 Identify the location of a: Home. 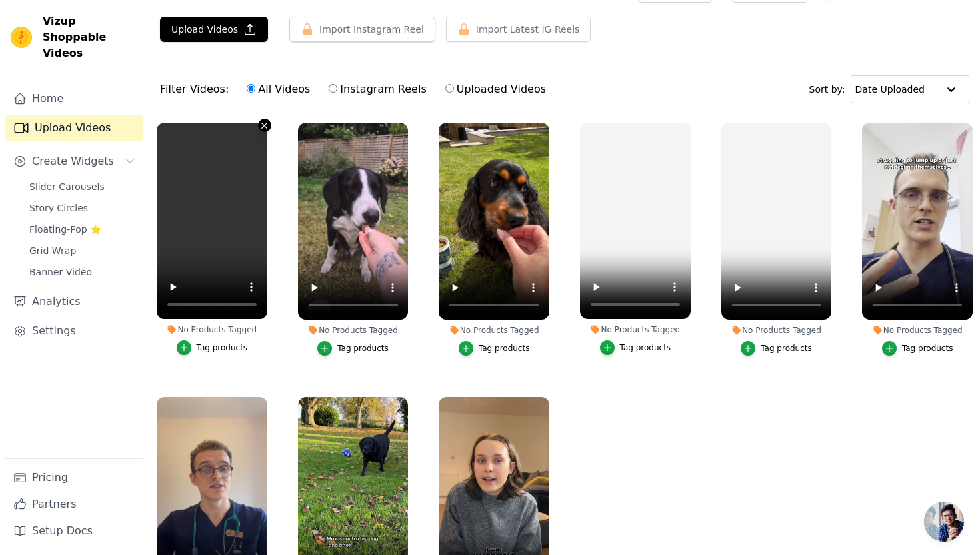
(74, 98).